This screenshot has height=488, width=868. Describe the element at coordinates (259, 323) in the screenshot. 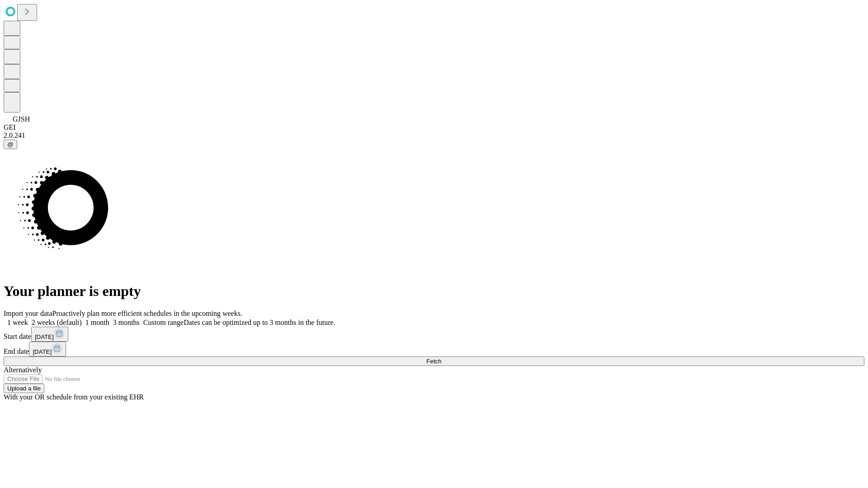

I see `span: Dates can be optimized up to 3 months in the future.` at that location.